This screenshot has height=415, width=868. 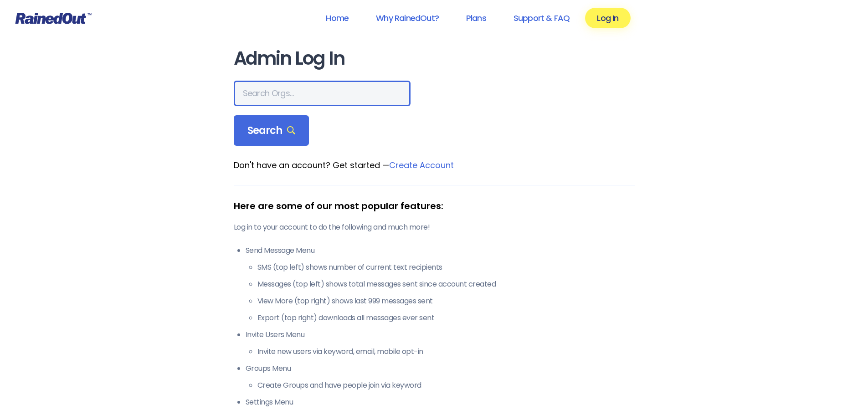 I want to click on div: Here are some of our most popular features:, so click(x=434, y=206).